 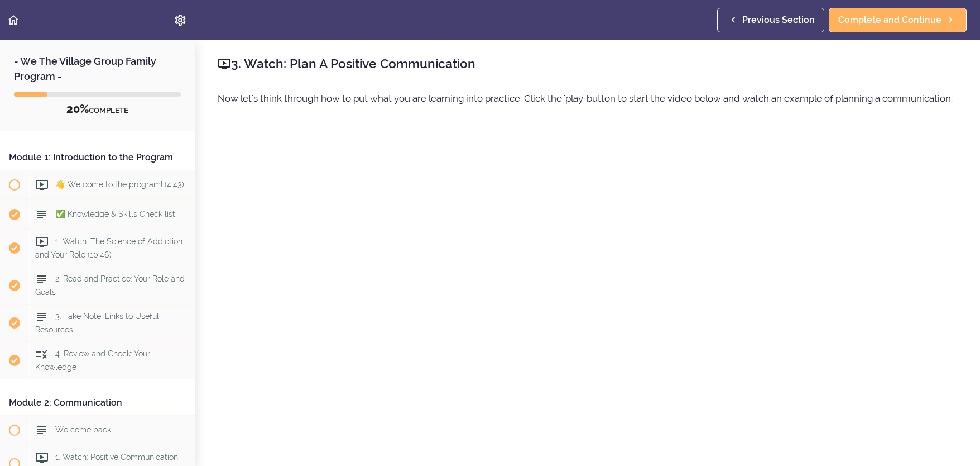 What do you see at coordinates (890, 21) in the screenshot?
I see `span: Complete and Continue` at bounding box center [890, 21].